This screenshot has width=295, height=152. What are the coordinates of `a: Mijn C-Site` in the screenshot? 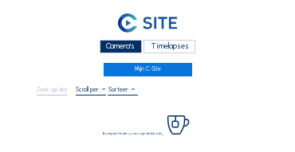 It's located at (148, 69).